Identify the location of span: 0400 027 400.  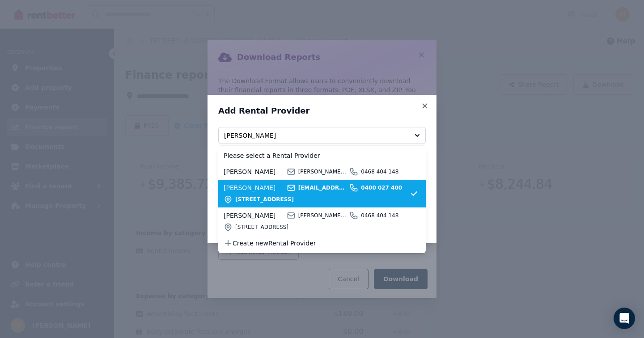
(385, 188).